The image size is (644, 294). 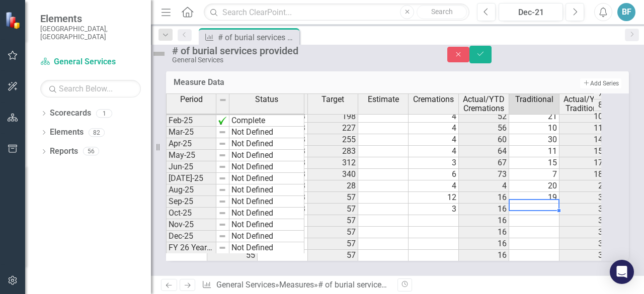 I want to click on td: Complete, so click(x=267, y=120).